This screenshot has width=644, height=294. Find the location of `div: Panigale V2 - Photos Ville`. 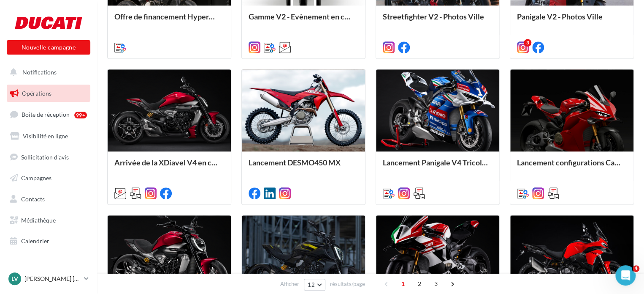

div: Panigale V2 - Photos Ville is located at coordinates (572, 21).